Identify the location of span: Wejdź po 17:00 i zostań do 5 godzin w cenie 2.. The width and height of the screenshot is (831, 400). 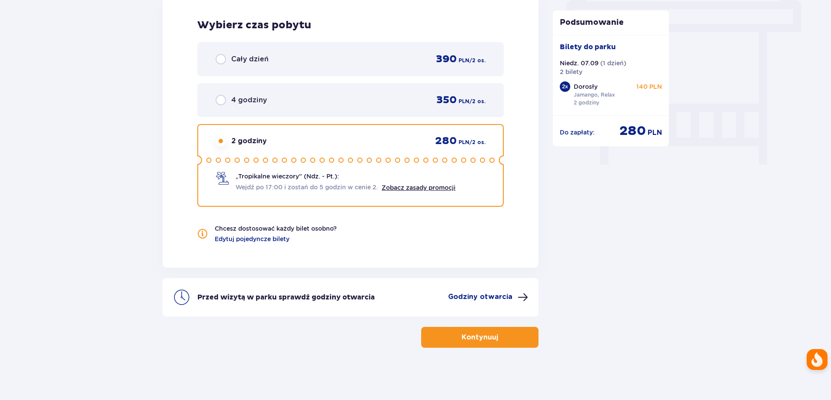
(307, 187).